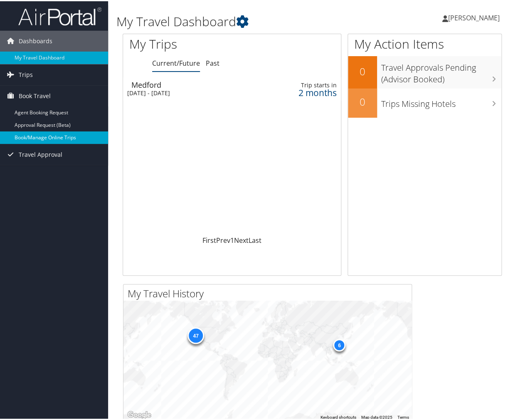 The height and width of the screenshot is (420, 513). Describe the element at coordinates (60, 15) in the screenshot. I see `img: airportal-logo.png` at that location.